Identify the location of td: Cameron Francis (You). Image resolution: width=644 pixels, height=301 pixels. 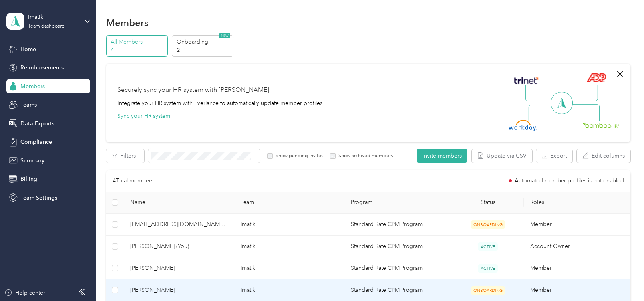
(179, 246).